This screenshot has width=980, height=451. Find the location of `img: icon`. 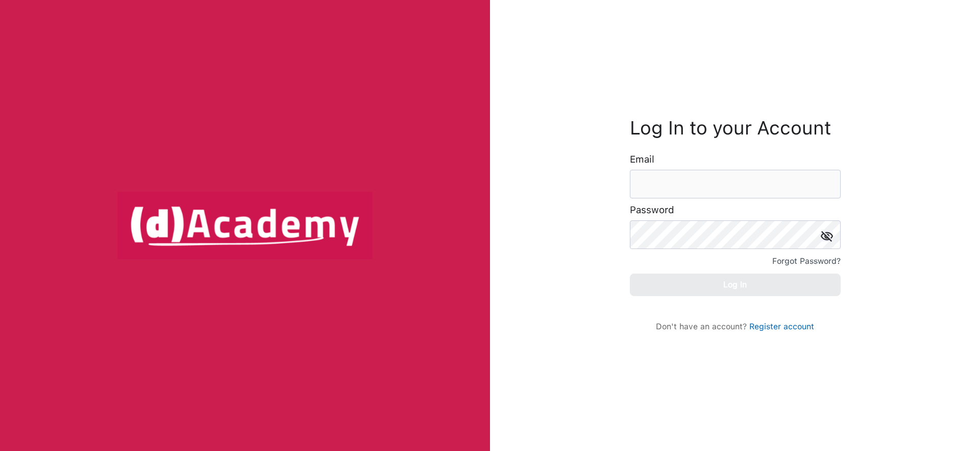

img: icon is located at coordinates (827, 236).